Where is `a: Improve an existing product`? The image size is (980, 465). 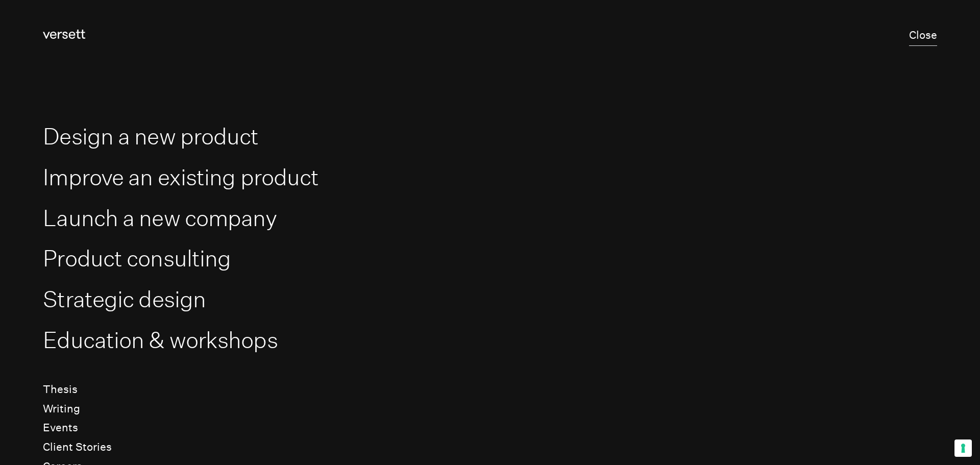 a: Improve an existing product is located at coordinates (180, 177).